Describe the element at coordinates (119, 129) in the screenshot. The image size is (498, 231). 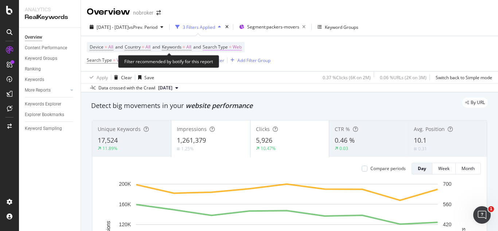
I see `span: Unique Keywords` at that location.